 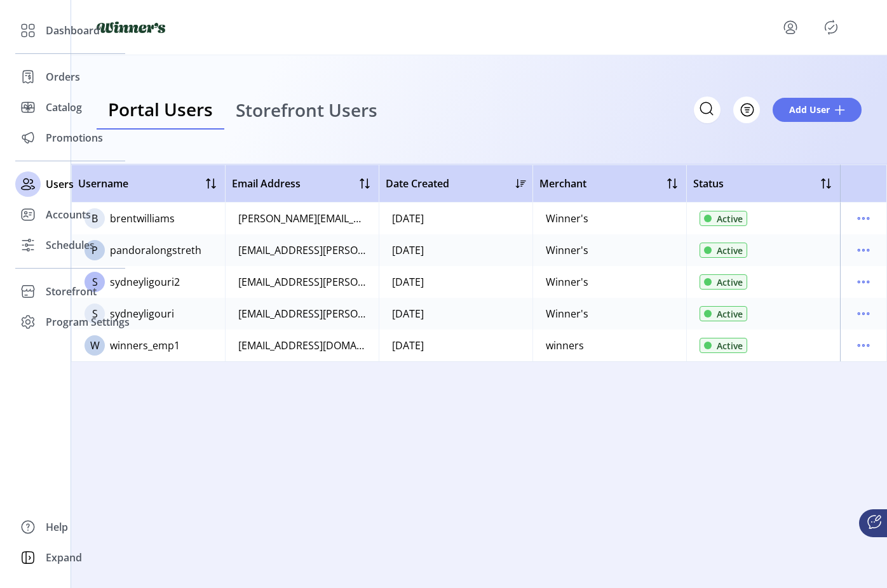 I want to click on button: Add User, so click(x=817, y=110).